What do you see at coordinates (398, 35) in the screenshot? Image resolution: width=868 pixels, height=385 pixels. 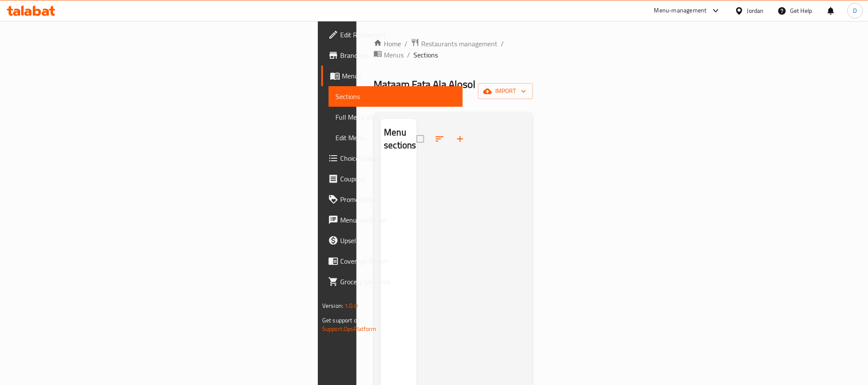 I see `span: Edit Restaurant` at bounding box center [398, 35].